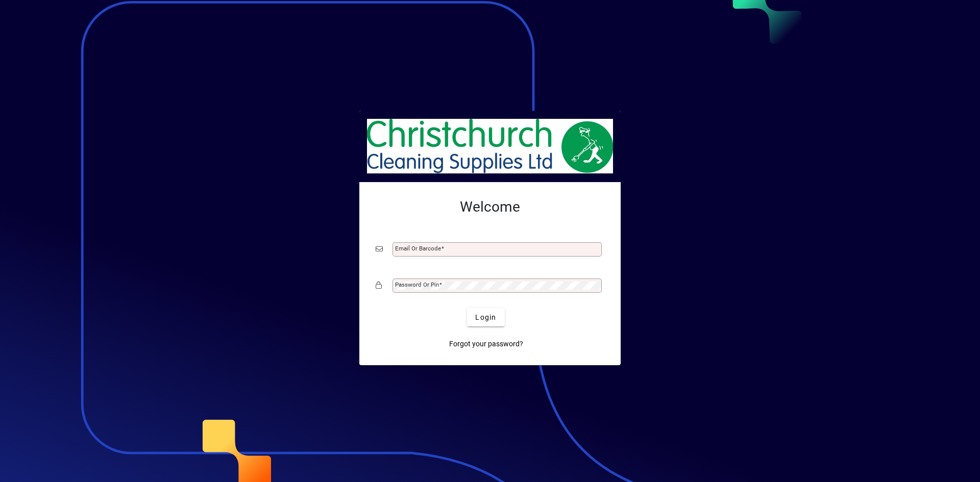 The image size is (980, 482). Describe the element at coordinates (486, 344) in the screenshot. I see `span: Forgot your password?` at that location.